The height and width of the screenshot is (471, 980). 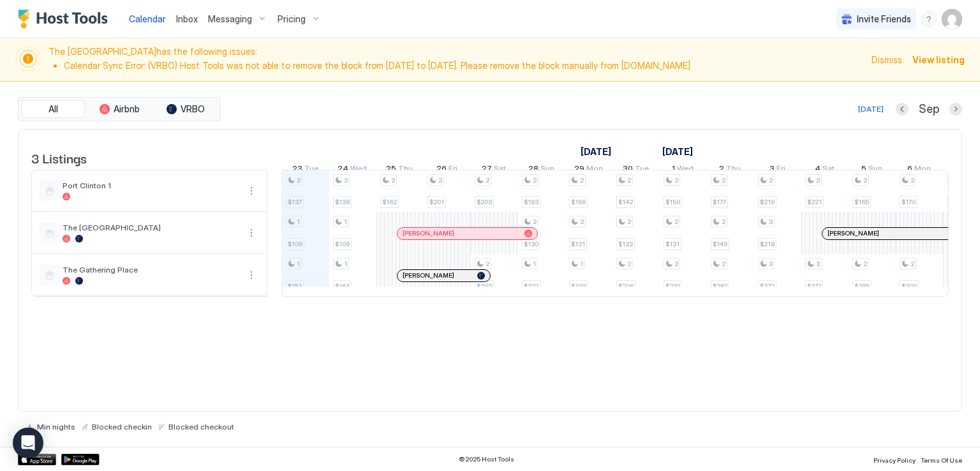 I want to click on span: $138, so click(x=342, y=202).